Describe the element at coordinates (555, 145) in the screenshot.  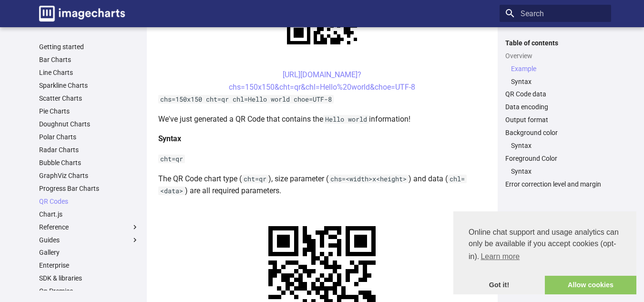
I see `nav: Background color` at that location.